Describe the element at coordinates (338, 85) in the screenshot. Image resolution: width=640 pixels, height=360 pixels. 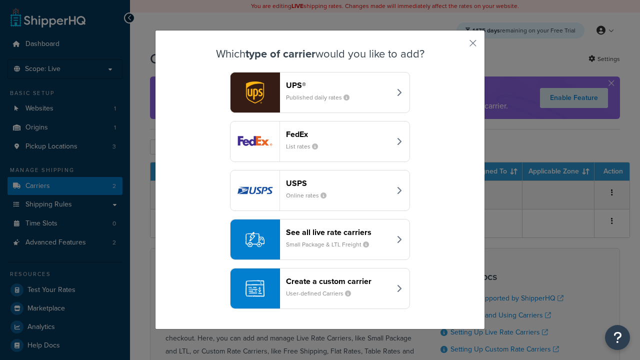
I see `header: UPS®` at that location.